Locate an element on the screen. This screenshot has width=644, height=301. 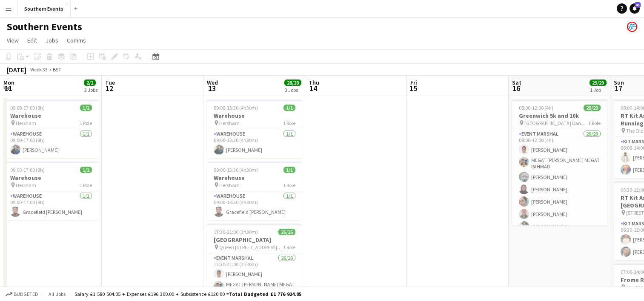
div: Salary £1 580 504.05 + Expenses £196 300.00 + Subsistence £120.00 = is located at coordinates (188, 294).